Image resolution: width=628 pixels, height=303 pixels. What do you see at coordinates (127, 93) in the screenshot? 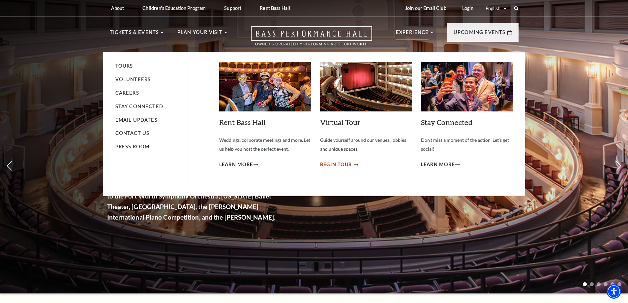
I see `a: Careers` at bounding box center [127, 93].